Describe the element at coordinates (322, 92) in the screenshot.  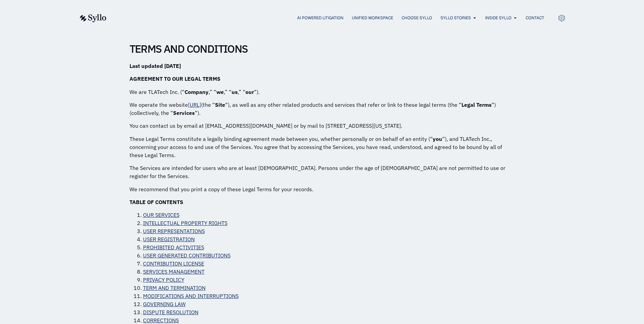
I see `p: We are TLATech Inc. (“ ,” “ ,” “ ,” “ “).` at that location.